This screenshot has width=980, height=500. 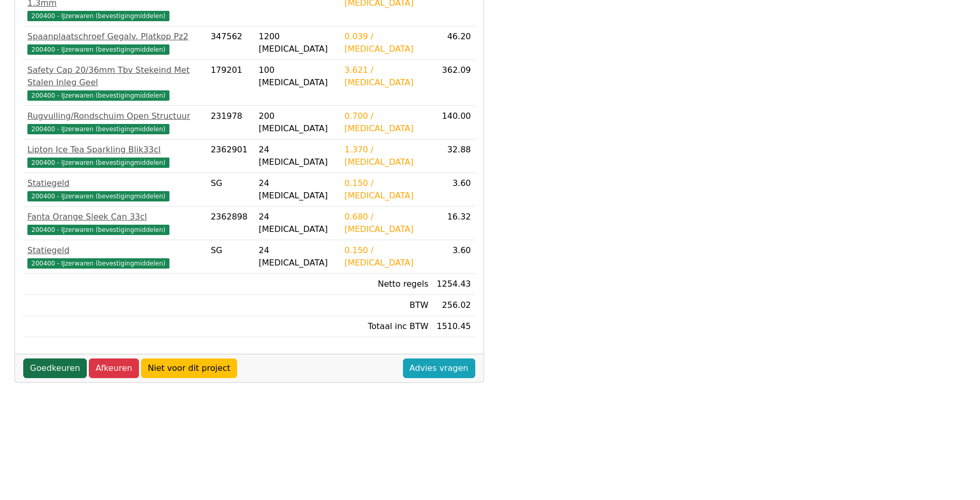 I want to click on td: 347562, so click(x=230, y=43).